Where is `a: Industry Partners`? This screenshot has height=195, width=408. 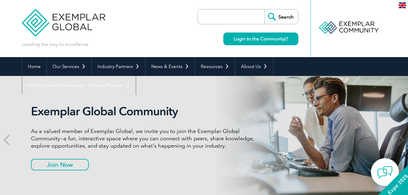
a: Industry Partners is located at coordinates (119, 67).